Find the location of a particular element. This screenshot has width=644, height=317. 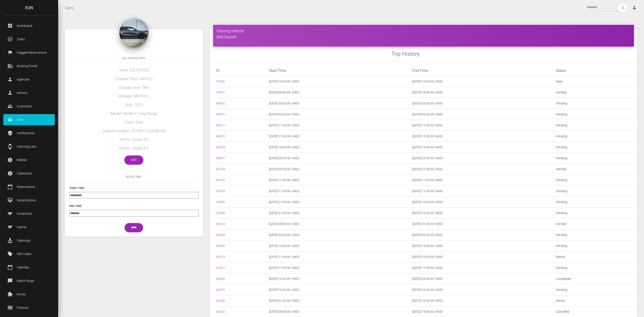

p: Payouts is located at coordinates (29, 307).